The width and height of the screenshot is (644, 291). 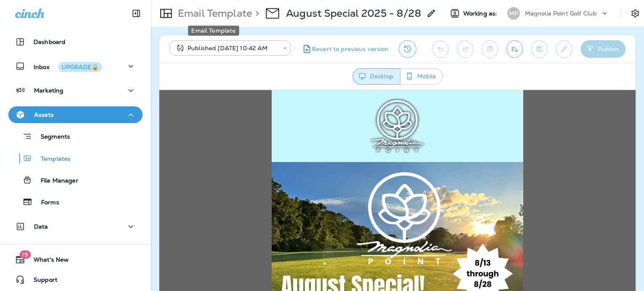 What do you see at coordinates (354, 14) in the screenshot?
I see `p: August Special 2025 - 8/28` at bounding box center [354, 14].